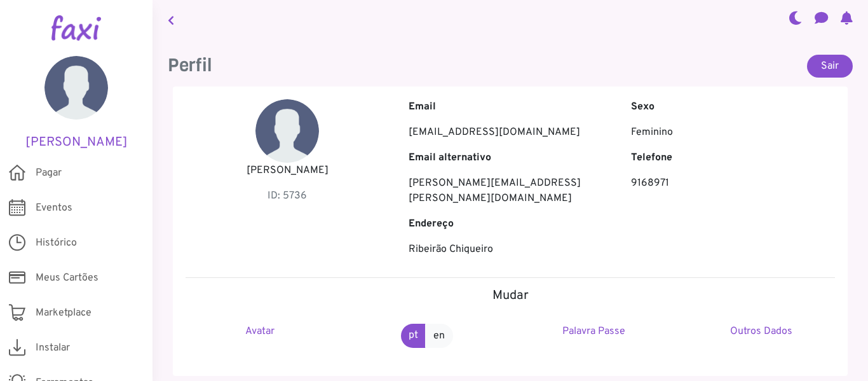 This screenshot has height=381, width=868. I want to click on p: ID: 5736, so click(287, 196).